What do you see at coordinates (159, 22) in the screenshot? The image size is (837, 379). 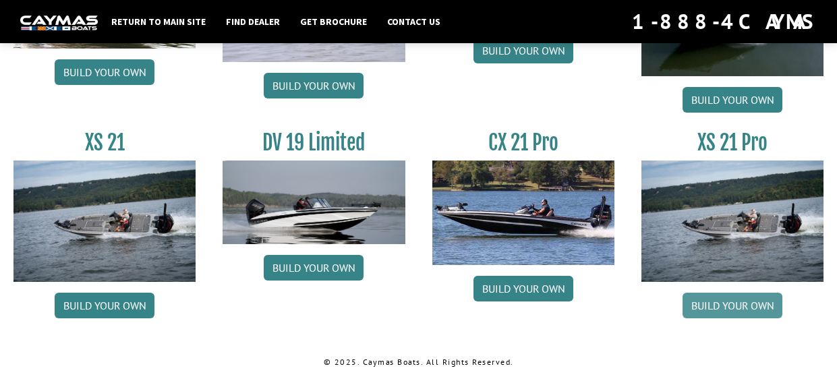 I see `a: Return to main site` at bounding box center [159, 22].